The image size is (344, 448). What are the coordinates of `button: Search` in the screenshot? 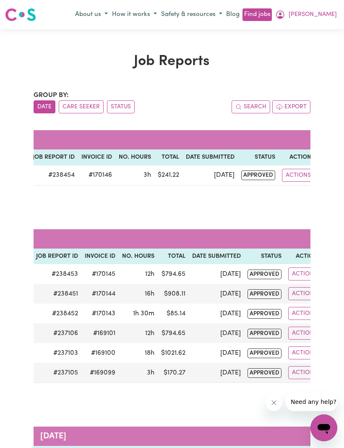 It's located at (251, 107).